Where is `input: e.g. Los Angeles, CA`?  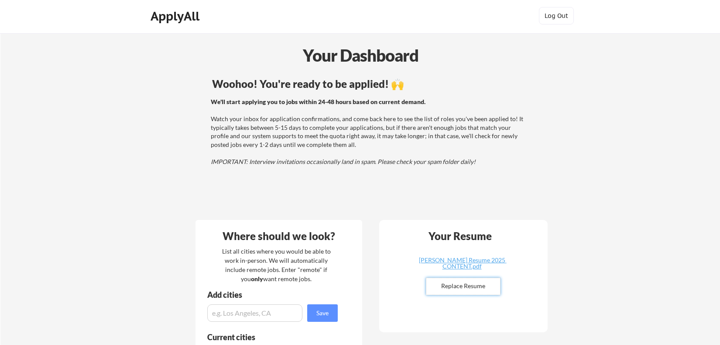 input: e.g. Los Angeles, CA is located at coordinates (255, 313).